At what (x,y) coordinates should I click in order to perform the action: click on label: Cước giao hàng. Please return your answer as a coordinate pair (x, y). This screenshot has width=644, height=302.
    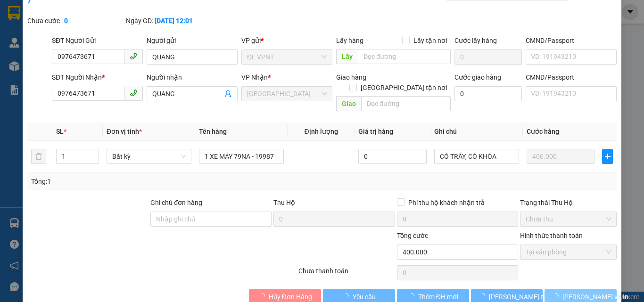
    Looking at the image, I should click on (478, 77).